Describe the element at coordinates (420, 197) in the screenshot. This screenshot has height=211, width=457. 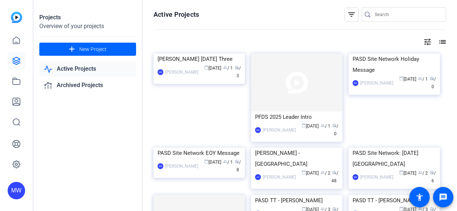
I see `mat-icon: accessibility` at that location.